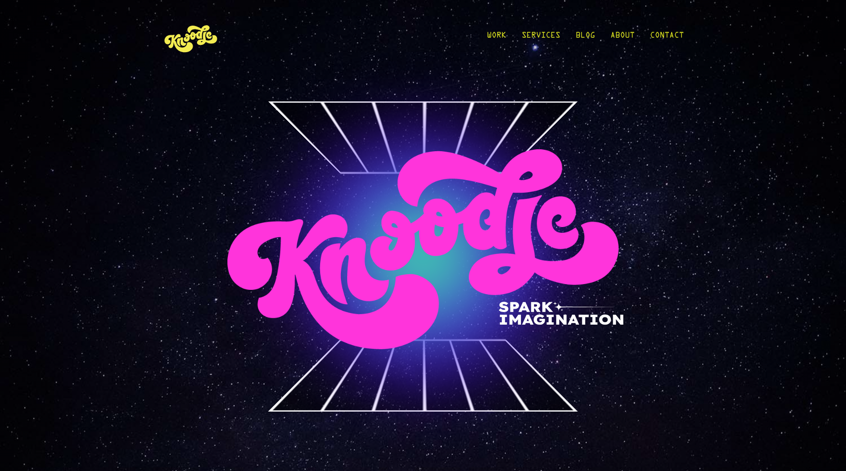 This screenshot has width=846, height=471. I want to click on a: Contact, so click(667, 38).